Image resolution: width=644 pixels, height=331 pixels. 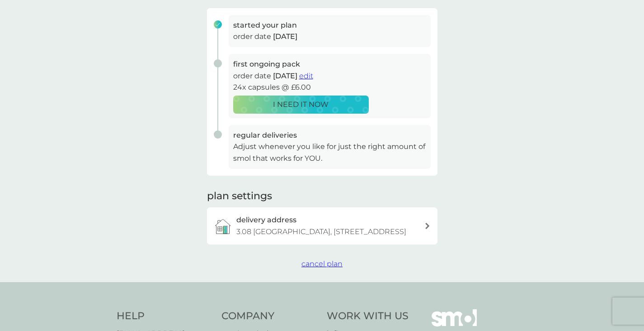 What do you see at coordinates (301, 104) in the screenshot?
I see `p: I NEED IT NOW` at bounding box center [301, 104].